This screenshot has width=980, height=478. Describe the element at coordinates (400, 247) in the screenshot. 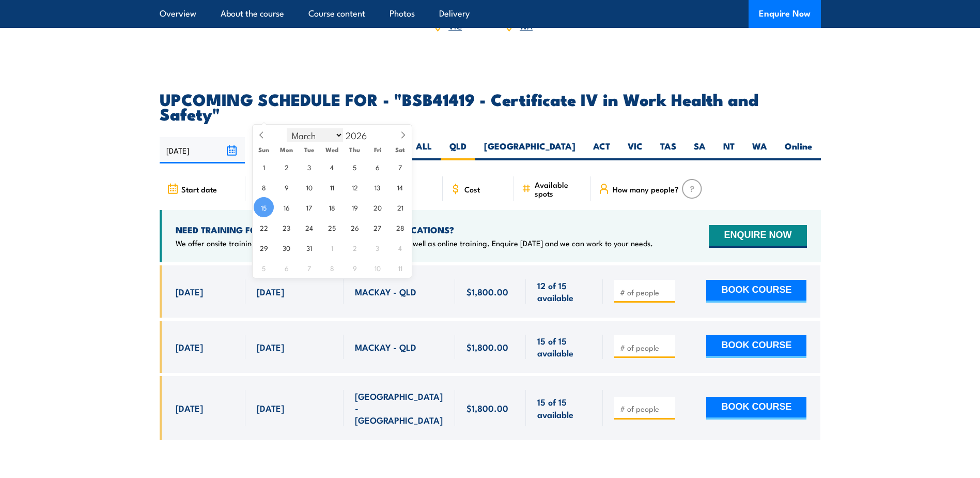

I see `span: April 4, 2026` at that location.